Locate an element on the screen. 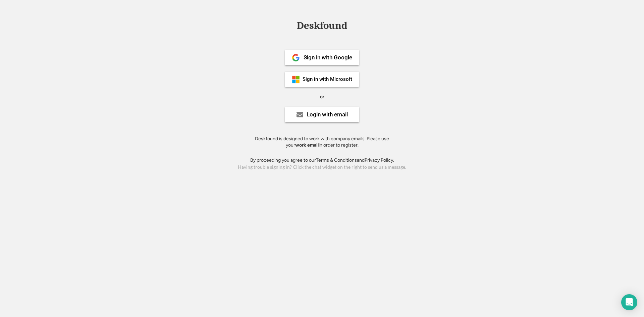 This screenshot has height=317, width=644. div: or is located at coordinates (322, 97).